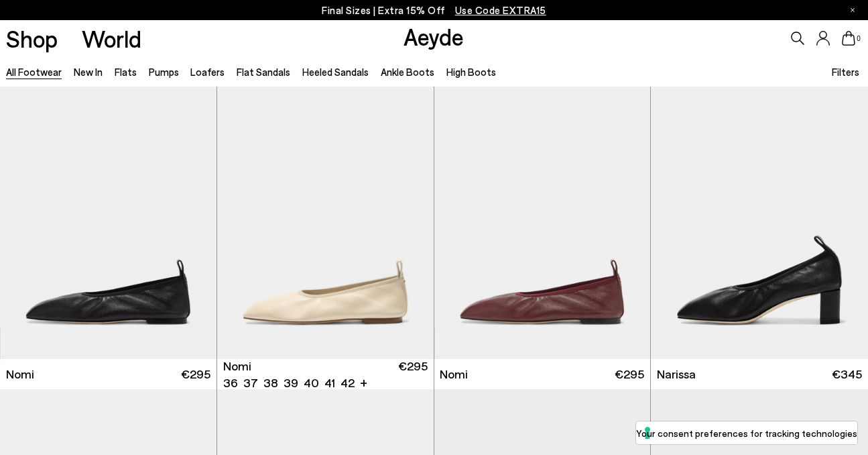 This screenshot has width=868, height=455. Describe the element at coordinates (111, 38) in the screenshot. I see `a: World` at that location.